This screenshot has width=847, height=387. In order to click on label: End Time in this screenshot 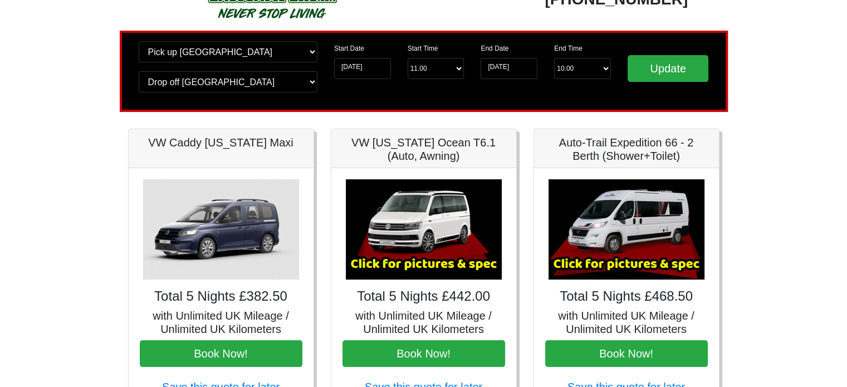, I will do `click(568, 48)`.